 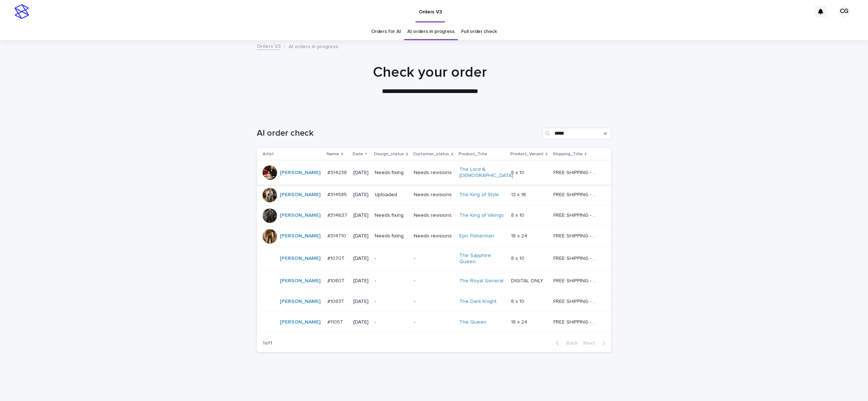 What do you see at coordinates (565, 343) in the screenshot?
I see `button: Back` at bounding box center [565, 343].